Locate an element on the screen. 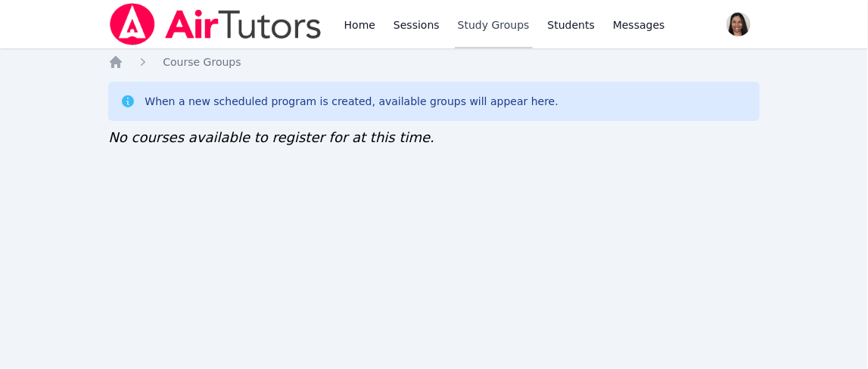 The height and width of the screenshot is (369, 868). span: Course Groups is located at coordinates (201, 62).